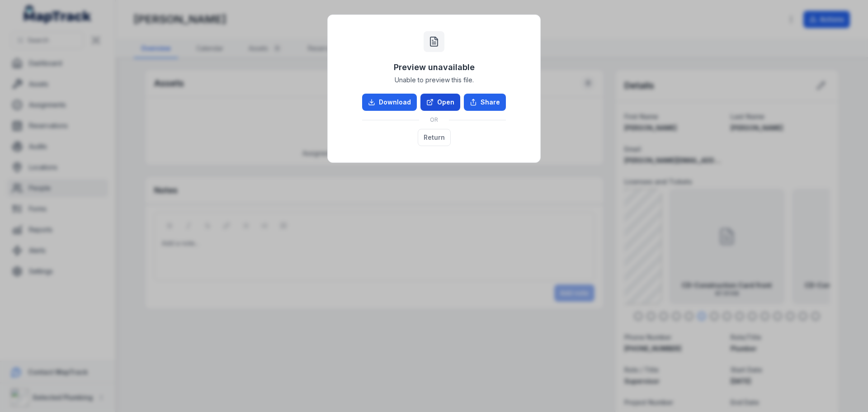 This screenshot has width=868, height=412. I want to click on span: Unable to preview this file., so click(434, 80).